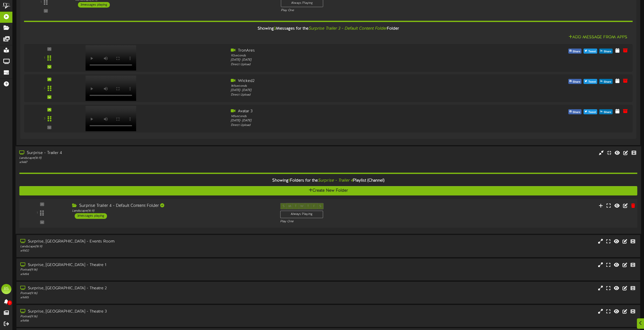 This screenshot has width=644, height=330. Describe the element at coordinates (353, 55) in the screenshot. I see `div: 92 seconds` at that location.